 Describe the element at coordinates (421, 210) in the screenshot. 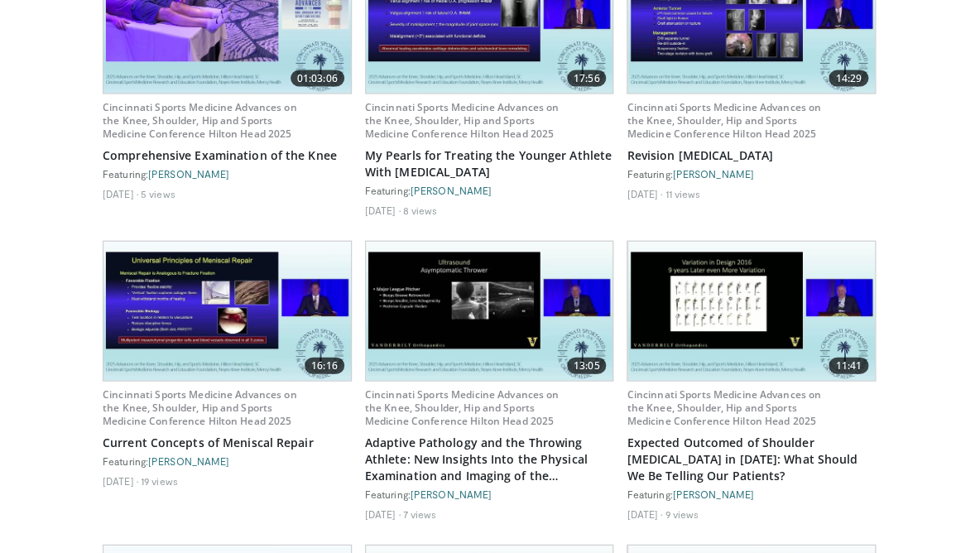

I see `li: 8 views` at that location.